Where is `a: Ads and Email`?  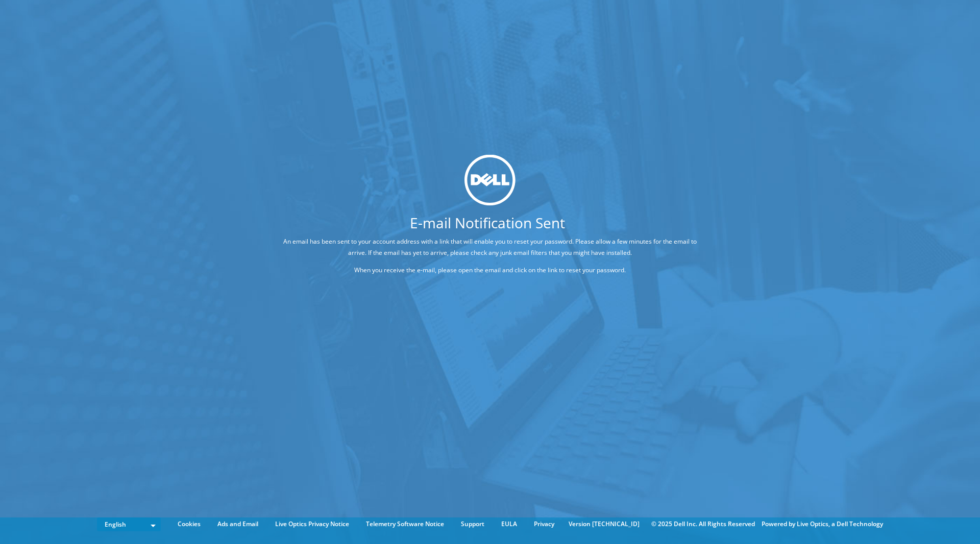
a: Ads and Email is located at coordinates (238, 524).